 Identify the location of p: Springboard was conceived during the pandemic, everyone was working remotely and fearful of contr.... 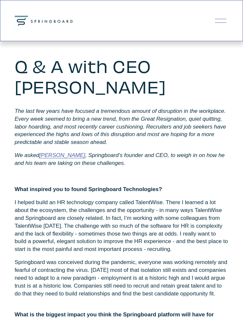
(122, 278).